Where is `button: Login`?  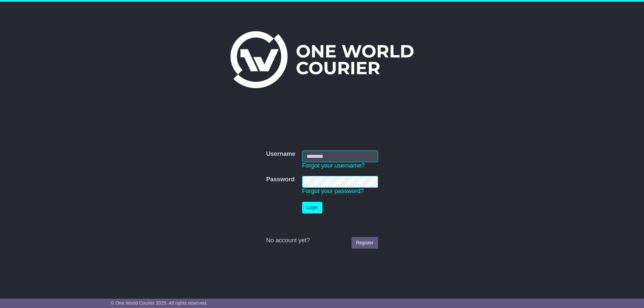
button: Login is located at coordinates (312, 207).